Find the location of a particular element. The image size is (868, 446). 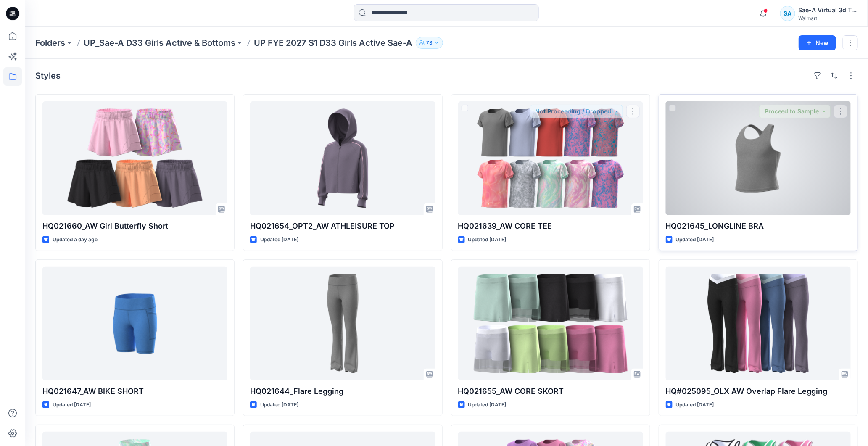

div: Sae-A Virtual 3d Team is located at coordinates (828, 10).